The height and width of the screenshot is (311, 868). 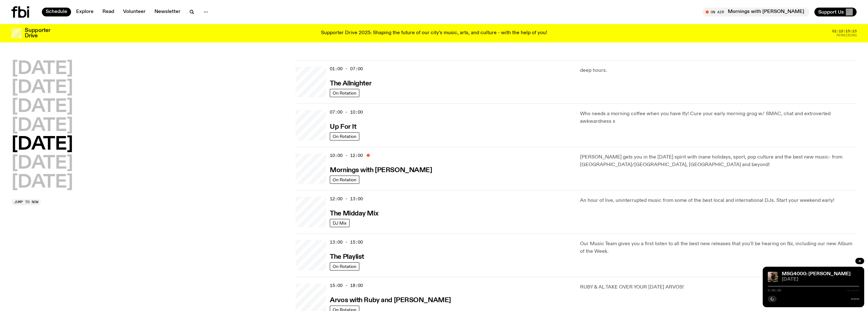 What do you see at coordinates (85, 12) in the screenshot?
I see `a: Explore` at bounding box center [85, 12].